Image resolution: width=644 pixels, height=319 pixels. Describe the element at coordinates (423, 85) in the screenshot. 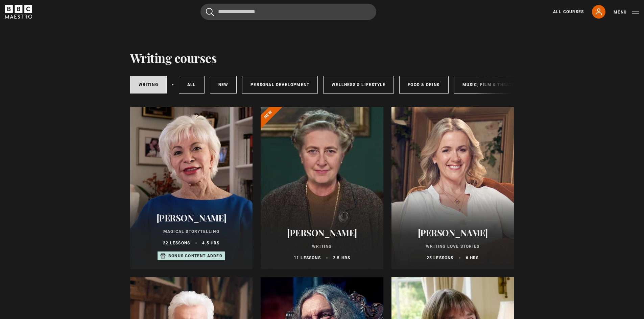

I see `a: Food & Drink` at that location.